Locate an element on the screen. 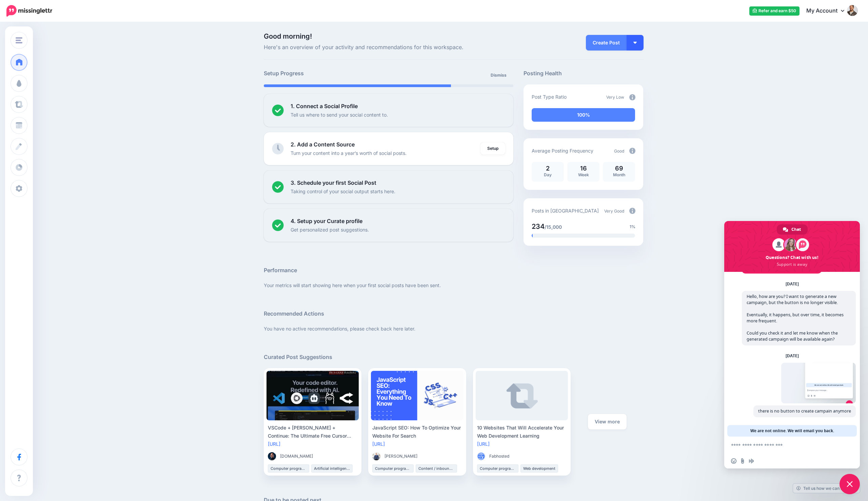  span: Month is located at coordinates (619, 175).